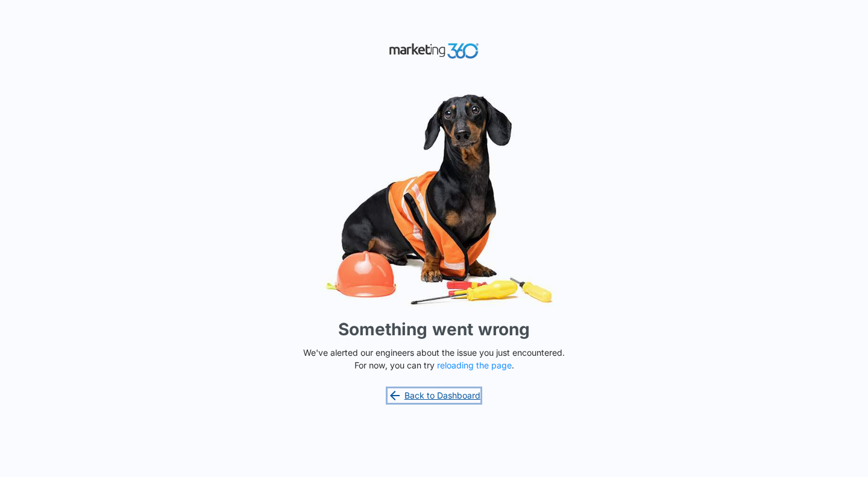 The height and width of the screenshot is (477, 868). I want to click on img: Marketing 360 Logo, so click(434, 51).